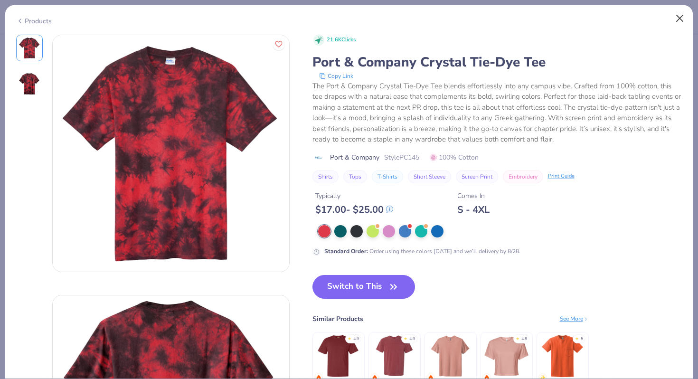 Image resolution: width=698 pixels, height=379 pixels. Describe the element at coordinates (354, 209) in the screenshot. I see `div: $ 17.00 - $ 25.00` at that location.